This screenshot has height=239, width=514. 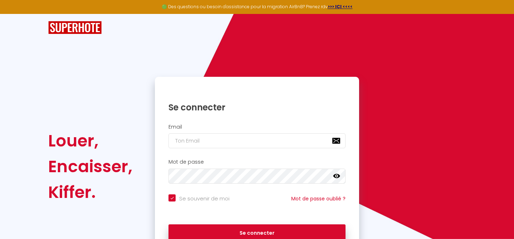 What do you see at coordinates (257, 141) in the screenshot?
I see `input: Ton Email` at bounding box center [257, 141].